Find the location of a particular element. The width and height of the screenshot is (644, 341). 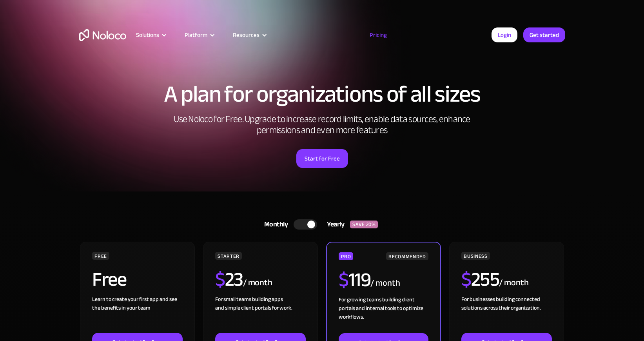

div: FREE is located at coordinates (101, 256).